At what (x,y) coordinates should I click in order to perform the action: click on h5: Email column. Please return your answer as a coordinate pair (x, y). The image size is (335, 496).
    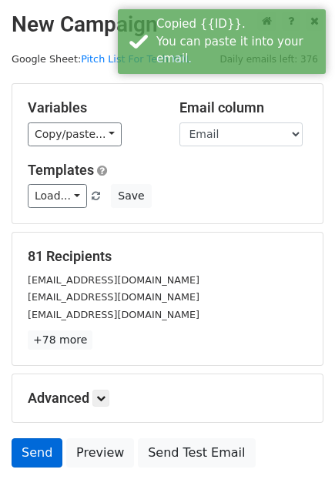
    Looking at the image, I should click on (244, 108).